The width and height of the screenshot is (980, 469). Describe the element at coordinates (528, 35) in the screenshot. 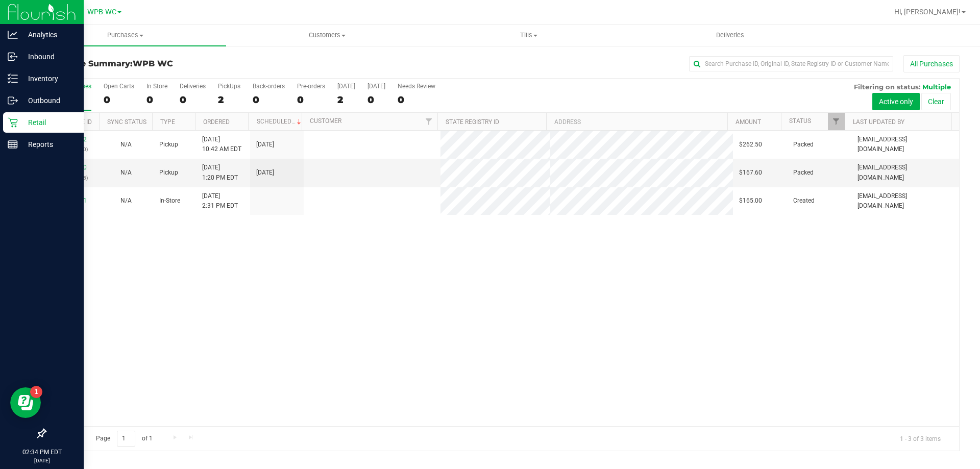

I see `a: Tills` at that location.